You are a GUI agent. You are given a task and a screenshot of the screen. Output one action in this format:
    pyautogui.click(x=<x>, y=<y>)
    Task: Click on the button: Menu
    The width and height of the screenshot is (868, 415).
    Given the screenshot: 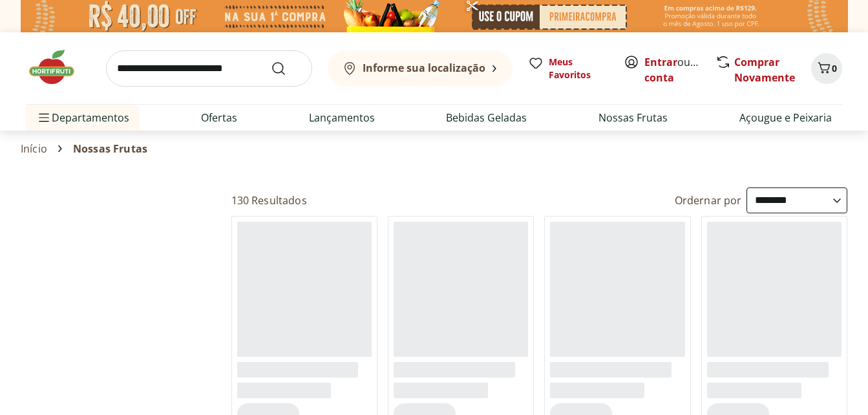 What is the action you would take?
    pyautogui.click(x=44, y=117)
    